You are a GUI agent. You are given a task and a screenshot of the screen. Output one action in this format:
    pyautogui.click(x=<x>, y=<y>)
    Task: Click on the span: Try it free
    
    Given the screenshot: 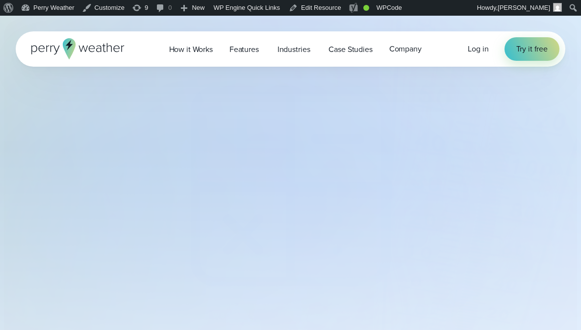 What is the action you would take?
    pyautogui.click(x=532, y=49)
    